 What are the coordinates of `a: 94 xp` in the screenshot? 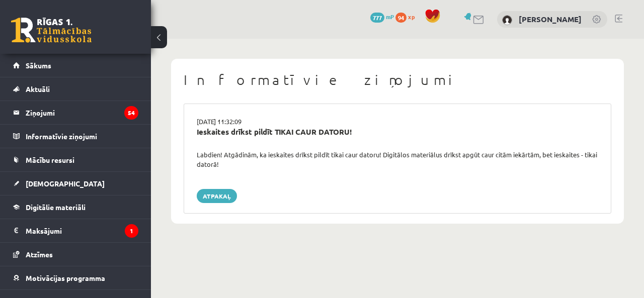 It's located at (407, 17).